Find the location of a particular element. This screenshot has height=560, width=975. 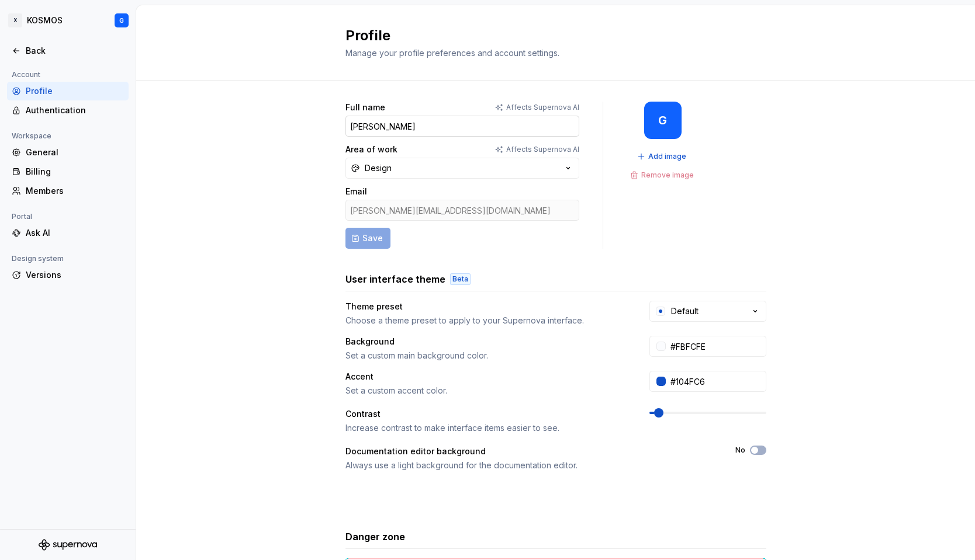

div: Back is located at coordinates (75, 51).